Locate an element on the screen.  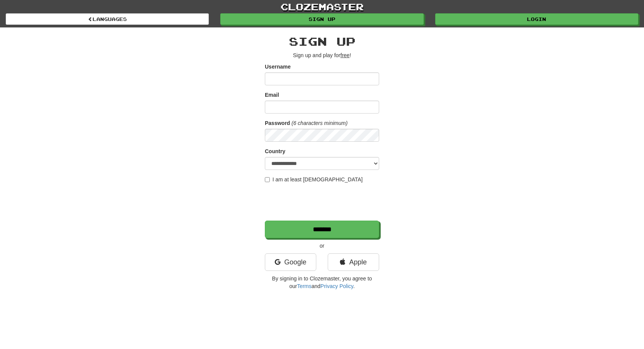
a: Languages is located at coordinates (107, 19).